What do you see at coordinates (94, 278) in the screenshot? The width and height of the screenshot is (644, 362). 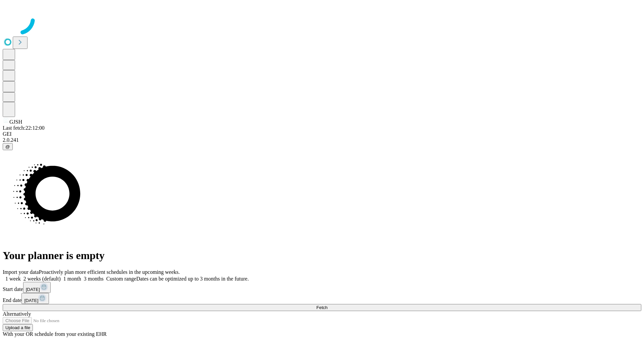 I see `span: 3 months` at bounding box center [94, 278].